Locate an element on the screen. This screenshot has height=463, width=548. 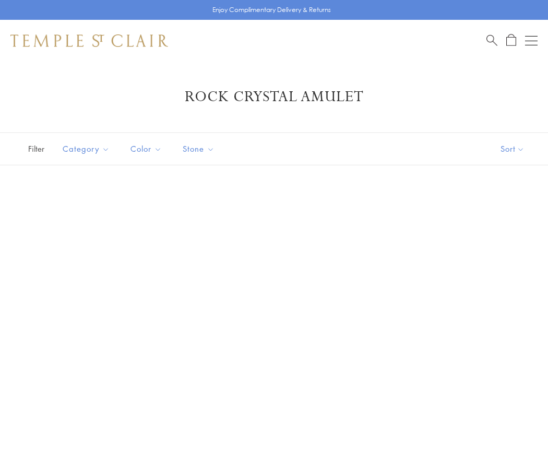
button: Open navigation is located at coordinates (531, 41).